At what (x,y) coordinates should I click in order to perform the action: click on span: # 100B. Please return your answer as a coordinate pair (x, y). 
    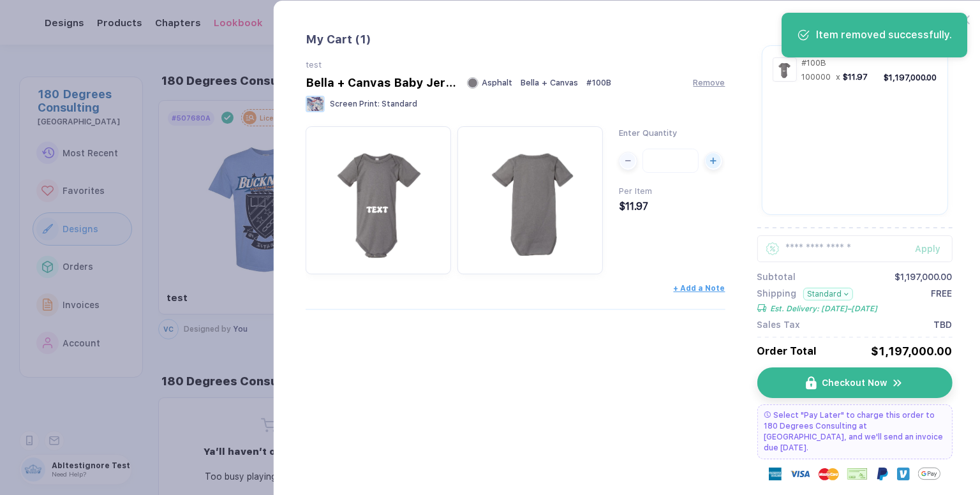
    Looking at the image, I should click on (599, 82).